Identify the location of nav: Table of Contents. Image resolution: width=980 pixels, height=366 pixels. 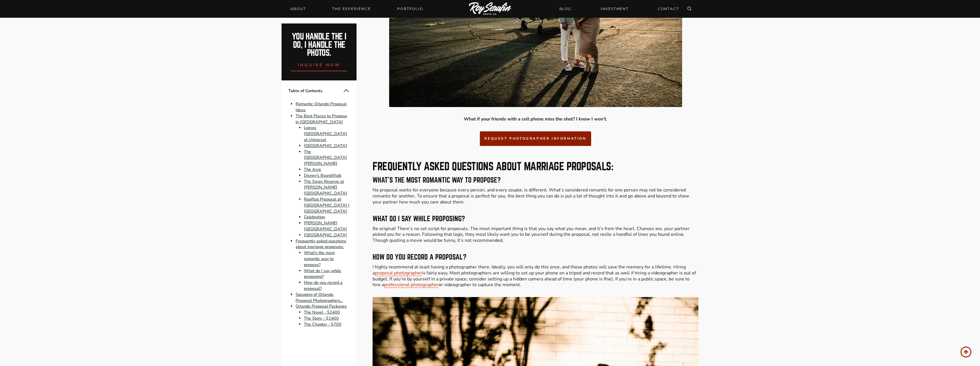
(319, 207).